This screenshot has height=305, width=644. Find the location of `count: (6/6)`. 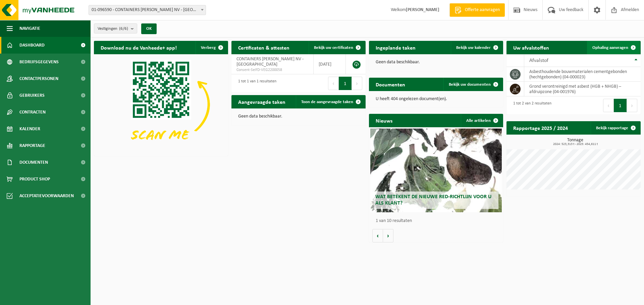

count: (6/6) is located at coordinates (124, 29).